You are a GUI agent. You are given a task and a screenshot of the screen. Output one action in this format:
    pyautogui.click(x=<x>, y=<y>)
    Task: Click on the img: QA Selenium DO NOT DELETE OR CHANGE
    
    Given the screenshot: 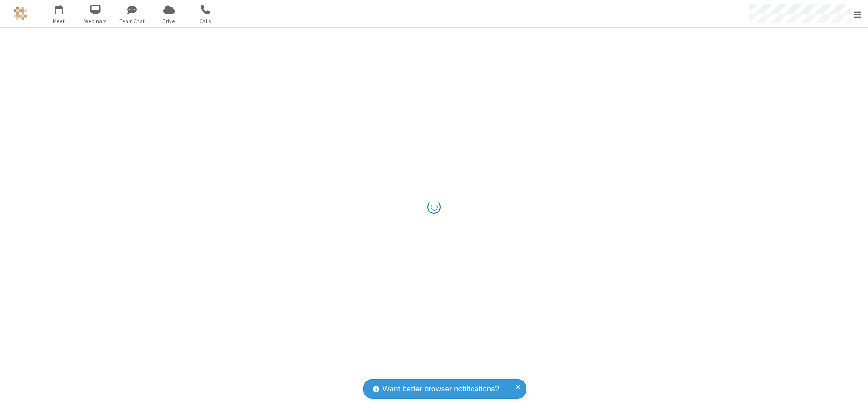 What is the action you would take?
    pyautogui.click(x=21, y=13)
    